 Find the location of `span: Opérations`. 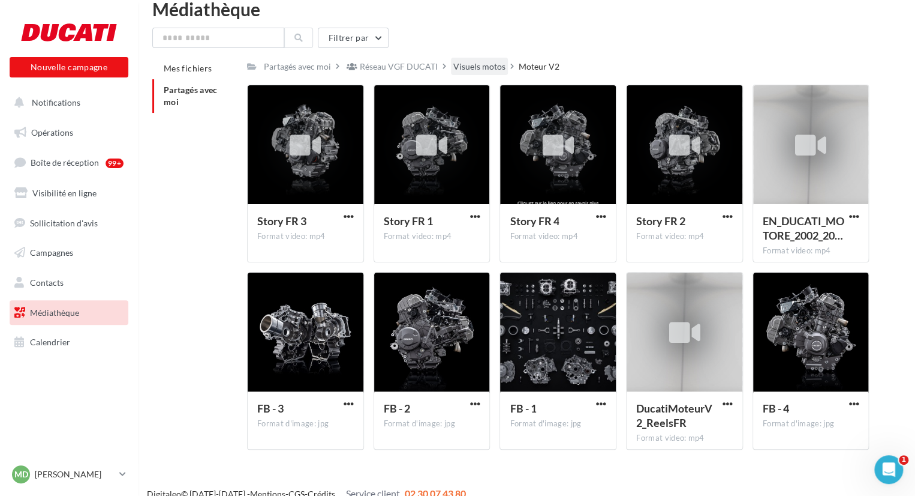

span: Opérations is located at coordinates (52, 132).